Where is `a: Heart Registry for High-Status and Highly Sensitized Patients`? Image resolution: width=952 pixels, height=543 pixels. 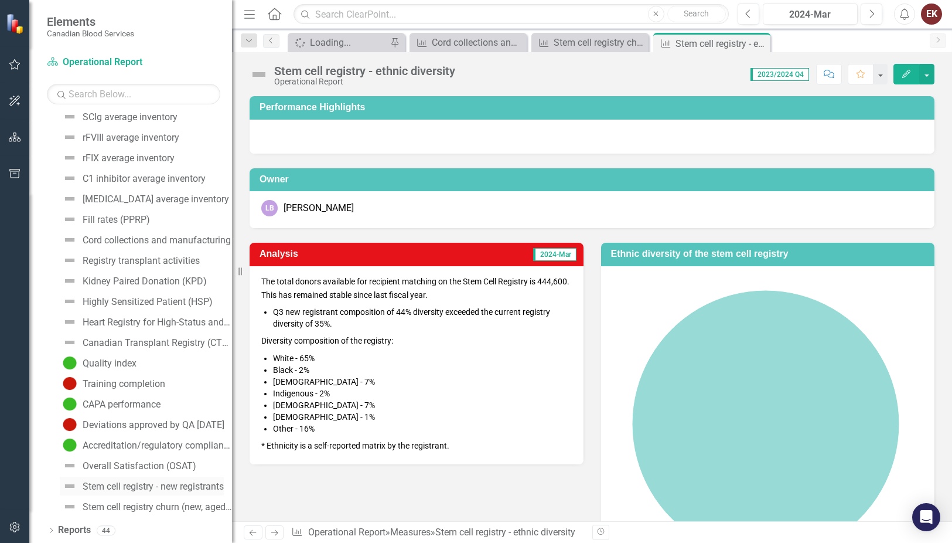
a: Heart Registry for High-Status and Highly Sensitized Patients is located at coordinates (146, 322).